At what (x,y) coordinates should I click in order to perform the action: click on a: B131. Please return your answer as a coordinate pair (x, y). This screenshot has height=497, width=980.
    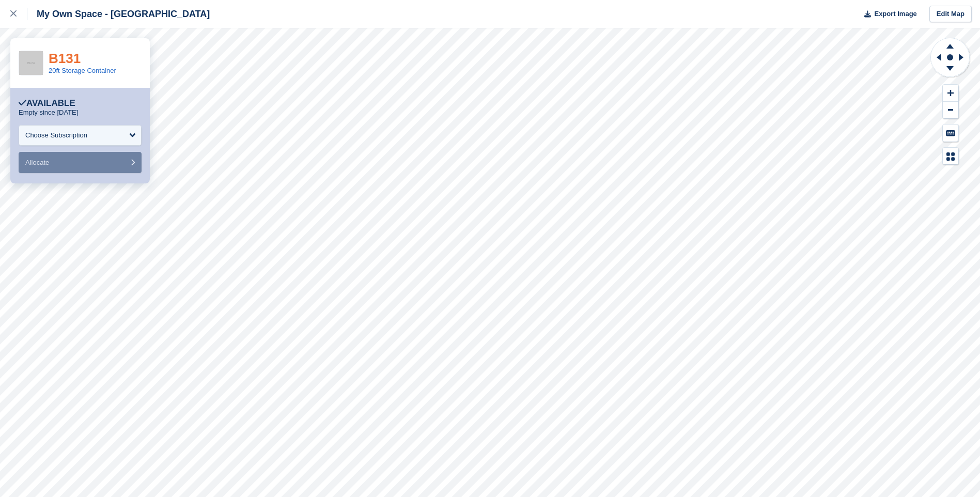
    Looking at the image, I should click on (65, 58).